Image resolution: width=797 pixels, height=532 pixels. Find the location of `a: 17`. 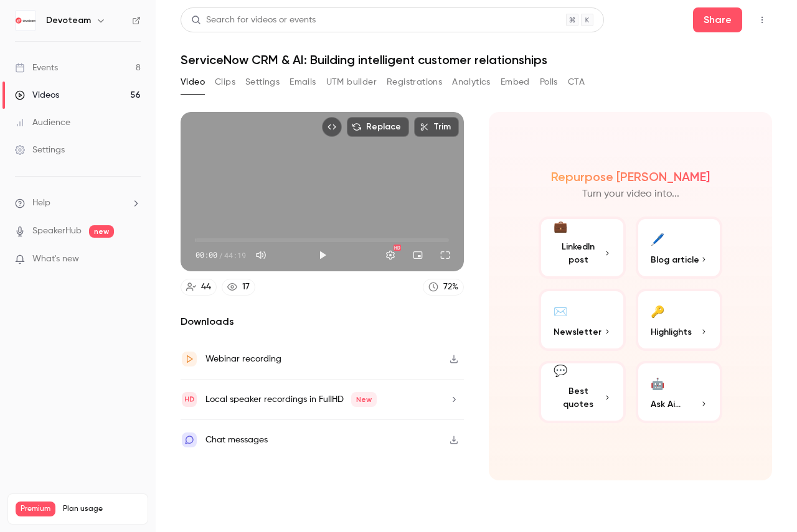

a: 17 is located at coordinates (238, 287).